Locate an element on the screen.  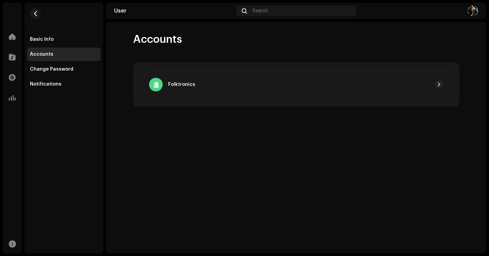
div: Accounts is located at coordinates (41, 54).